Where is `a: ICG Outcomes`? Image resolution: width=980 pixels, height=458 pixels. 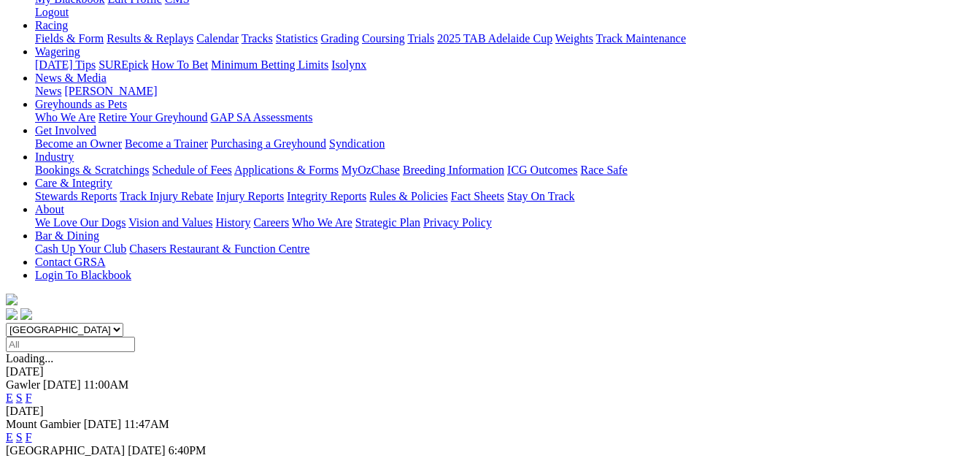
a: ICG Outcomes is located at coordinates (542, 170).